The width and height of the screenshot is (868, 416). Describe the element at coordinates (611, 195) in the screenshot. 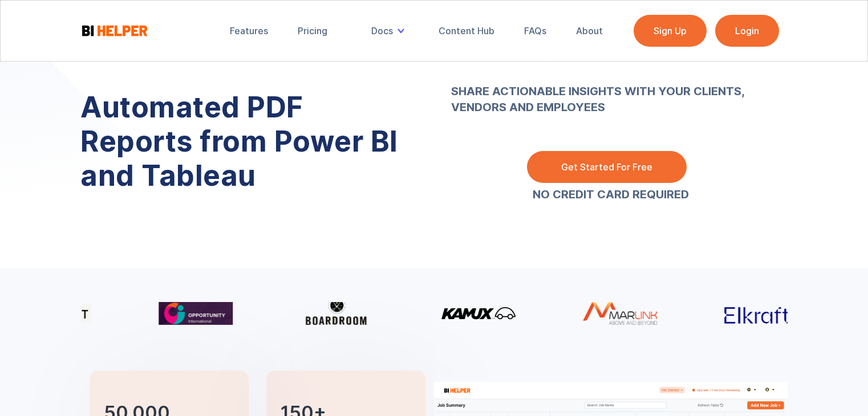

I see `a: NO CREDIT CARD REQUIRED` at that location.